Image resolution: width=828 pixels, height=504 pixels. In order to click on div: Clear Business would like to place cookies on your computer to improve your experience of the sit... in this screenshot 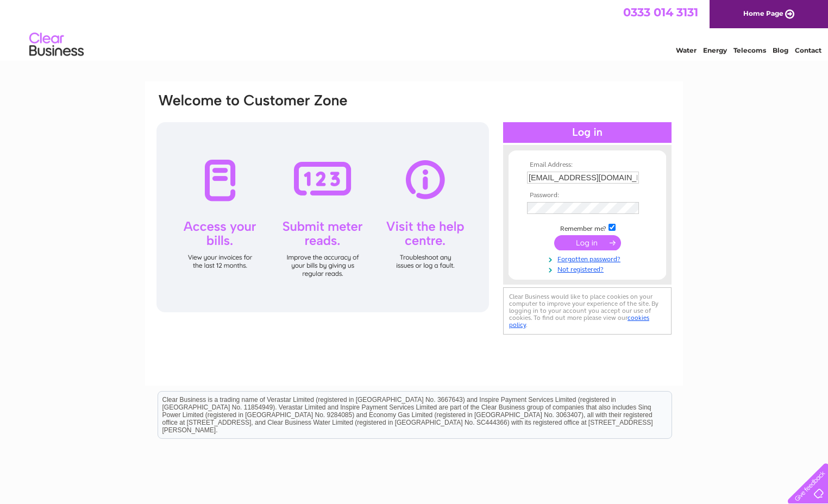, I will do `click(587, 311)`.